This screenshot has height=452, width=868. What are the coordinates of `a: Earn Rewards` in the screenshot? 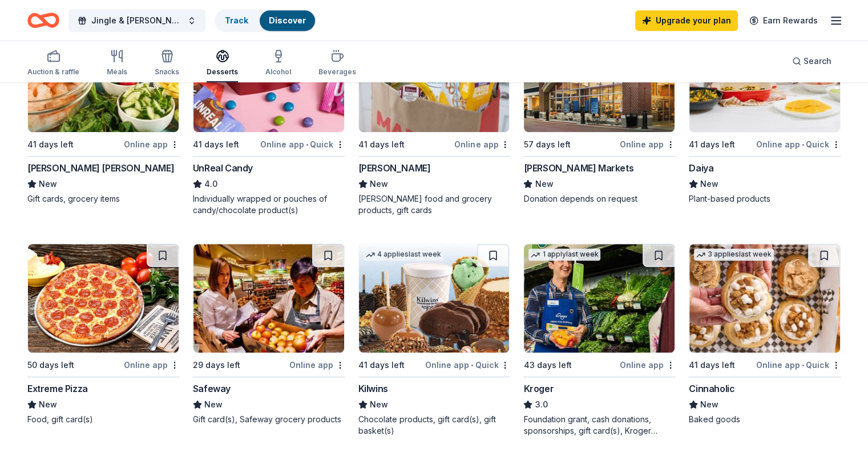 It's located at (784, 20).